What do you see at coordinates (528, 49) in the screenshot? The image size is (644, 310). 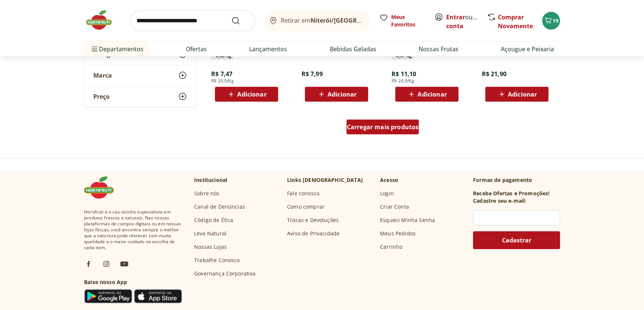 I see `a: Açougue e Peixaria` at bounding box center [528, 49].